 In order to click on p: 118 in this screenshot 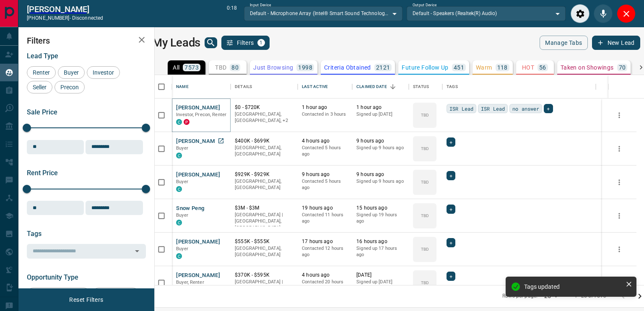, I will do `click(502, 67)`.